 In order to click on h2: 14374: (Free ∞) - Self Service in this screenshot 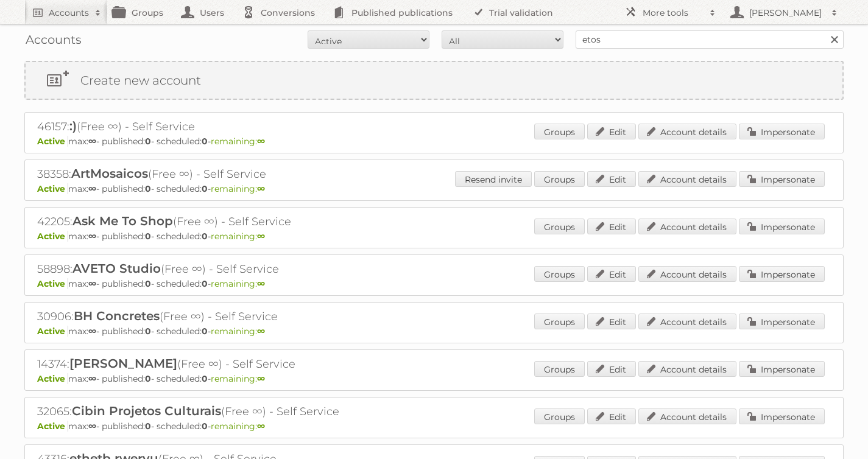, I will do `click(251, 364)`.